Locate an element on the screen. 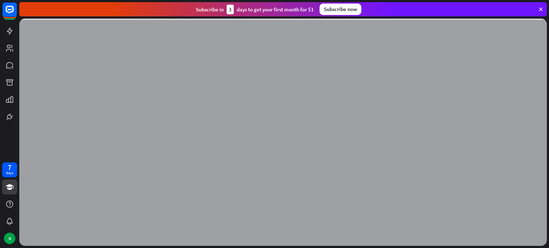 The width and height of the screenshot is (549, 248). div: R is located at coordinates (10, 239).